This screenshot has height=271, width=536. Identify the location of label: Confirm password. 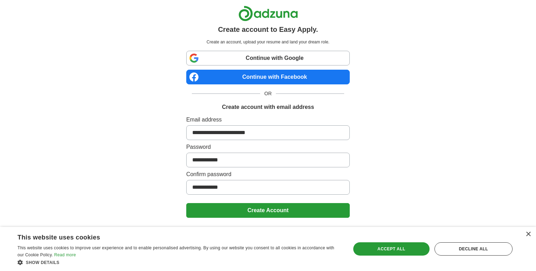
(268, 174).